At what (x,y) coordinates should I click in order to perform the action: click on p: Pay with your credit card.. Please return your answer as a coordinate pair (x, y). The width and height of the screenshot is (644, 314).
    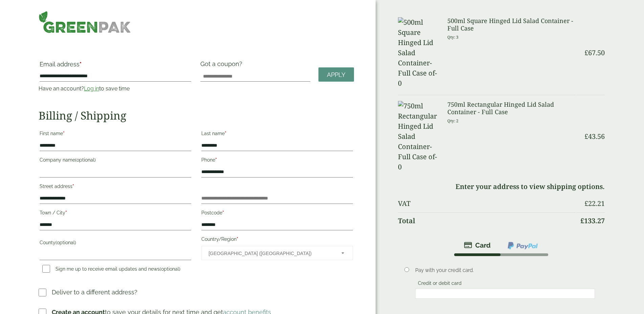
    Looking at the image, I should click on (505, 270).